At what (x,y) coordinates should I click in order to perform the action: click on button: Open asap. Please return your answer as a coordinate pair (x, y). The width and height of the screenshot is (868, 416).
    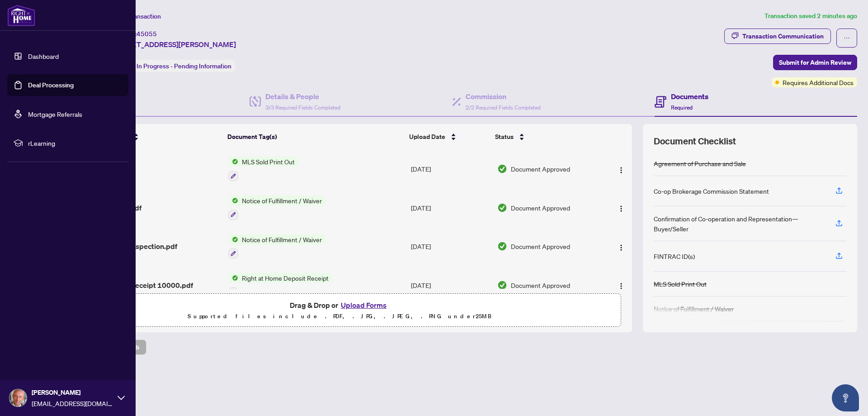
    Looking at the image, I should click on (845, 398).